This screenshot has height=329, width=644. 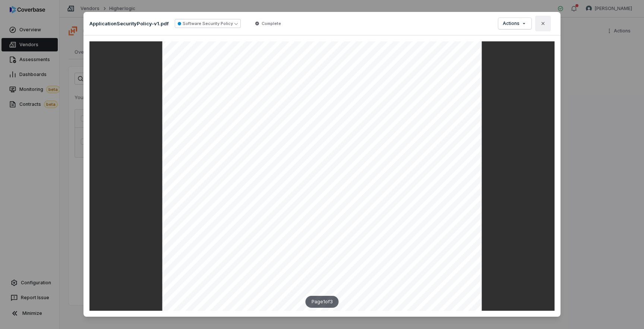 What do you see at coordinates (515, 24) in the screenshot?
I see `button: Actions` at bounding box center [515, 24].